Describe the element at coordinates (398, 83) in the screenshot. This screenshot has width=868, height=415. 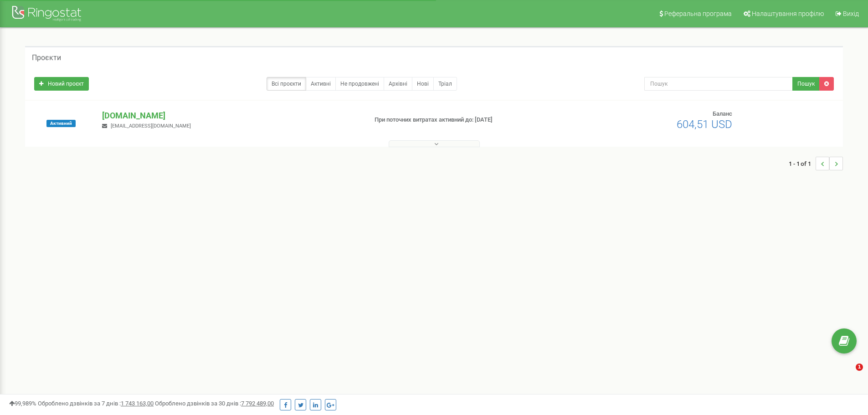
I see `a: Архівні` at that location.